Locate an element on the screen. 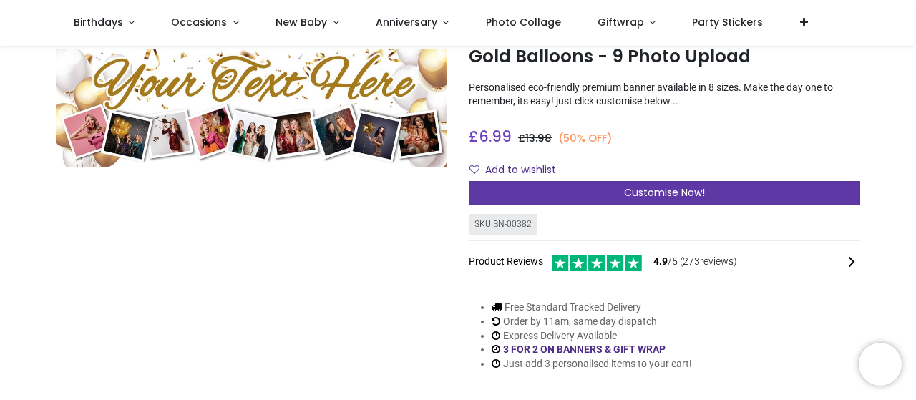  img: Personalised Happy Birthday Banner - Gold Balloons - 9 Photo Upload is located at coordinates (251, 108).